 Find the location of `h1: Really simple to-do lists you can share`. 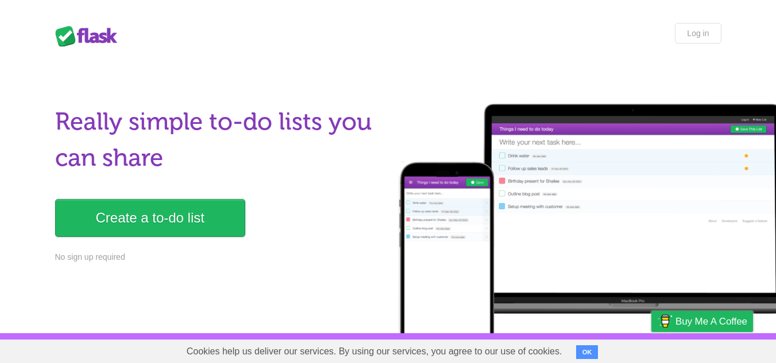

h1: Really simple to-do lists you can share is located at coordinates (218, 140).